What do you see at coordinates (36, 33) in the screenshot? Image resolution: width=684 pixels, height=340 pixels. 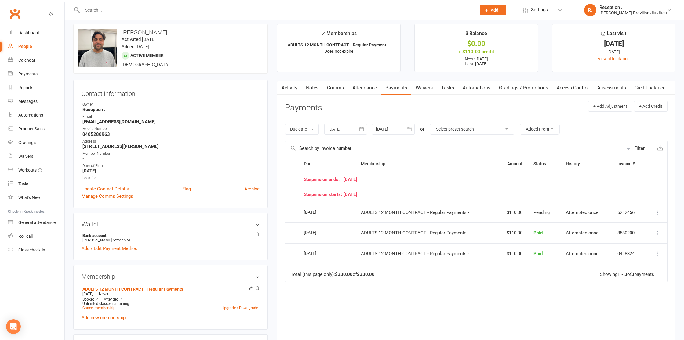 I see `a: Dashboard` at bounding box center [36, 33].